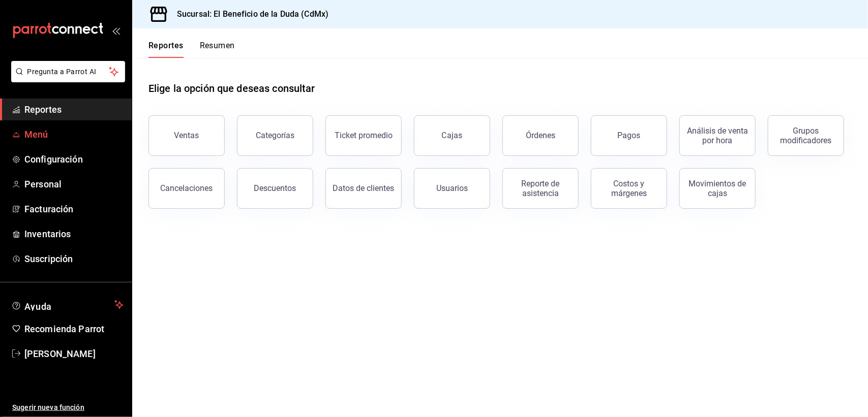 Image resolution: width=868 pixels, height=417 pixels. I want to click on span: Sugerir nueva función, so click(68, 407).